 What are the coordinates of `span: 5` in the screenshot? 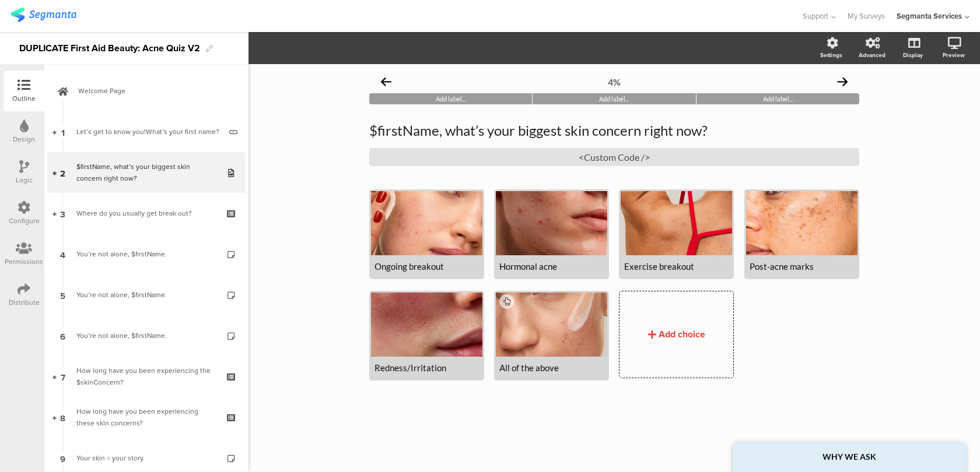 It's located at (62, 295).